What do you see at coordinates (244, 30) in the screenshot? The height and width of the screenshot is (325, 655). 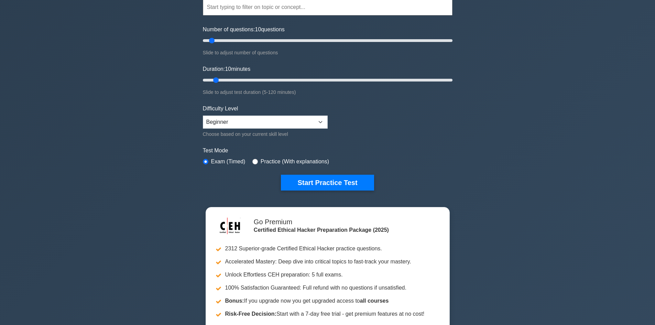 I see `label: Number of questions: questions` at bounding box center [244, 30].